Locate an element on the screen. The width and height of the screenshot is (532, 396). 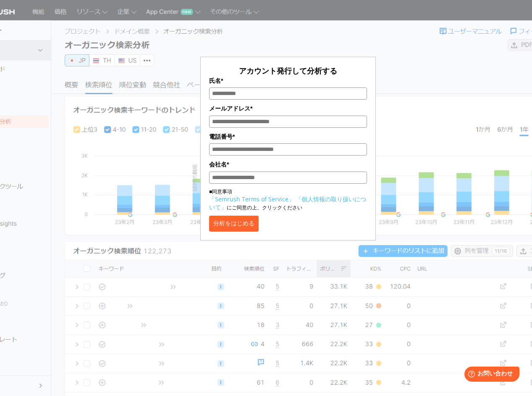
p: ■同意事項 にご同意の上、クリックください is located at coordinates (288, 200).